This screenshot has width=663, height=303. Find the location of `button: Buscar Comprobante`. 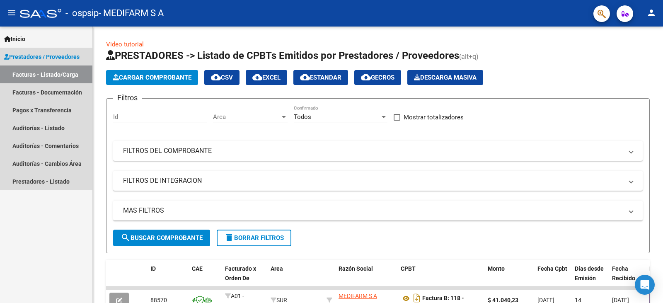

button: Buscar Comprobante is located at coordinates (162, 238).